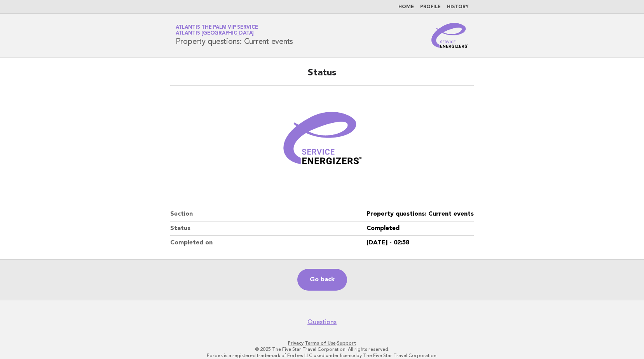 The height and width of the screenshot is (359, 644). I want to click on a: Privacy, so click(296, 343).